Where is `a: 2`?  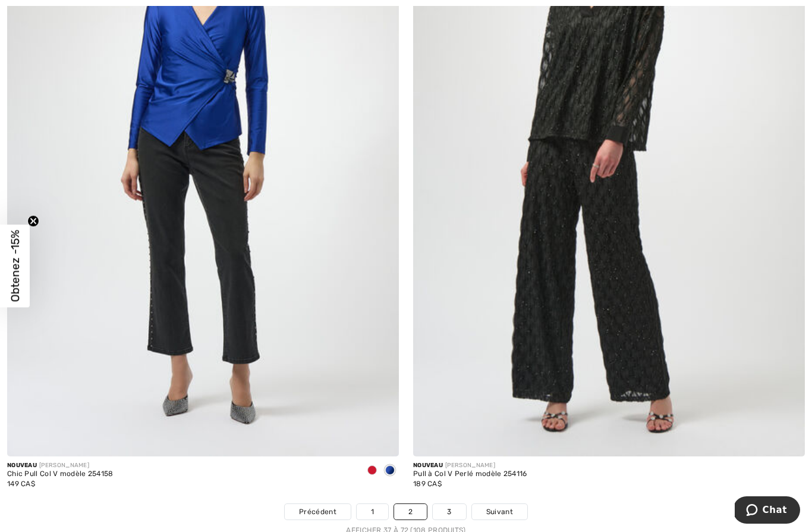 a: 2 is located at coordinates (410, 512).